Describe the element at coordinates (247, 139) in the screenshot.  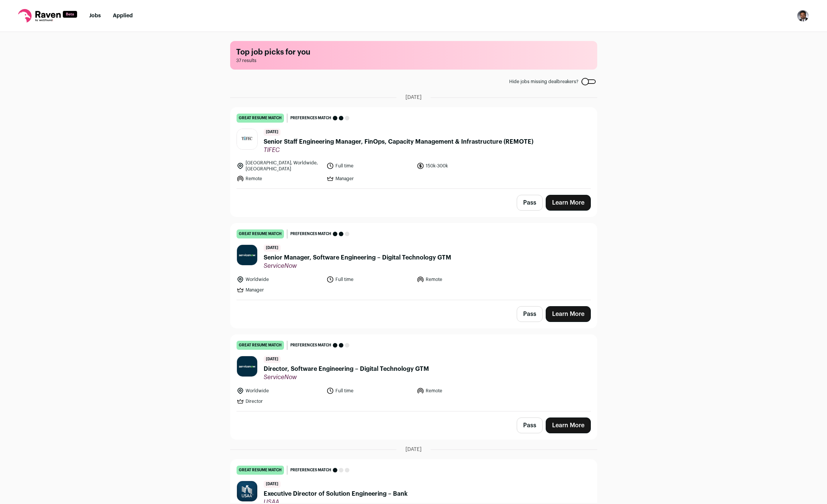
I see `img: 1bed34e9a7ad1f5e209559f65fd51d1a42f3522dafe3eea08c5e904d6a2faa38` at that location.